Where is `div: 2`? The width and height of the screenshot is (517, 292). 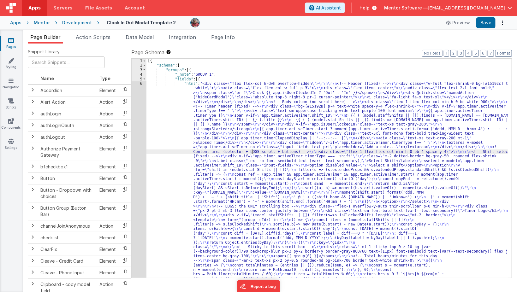
div: 2 is located at coordinates (139, 65).